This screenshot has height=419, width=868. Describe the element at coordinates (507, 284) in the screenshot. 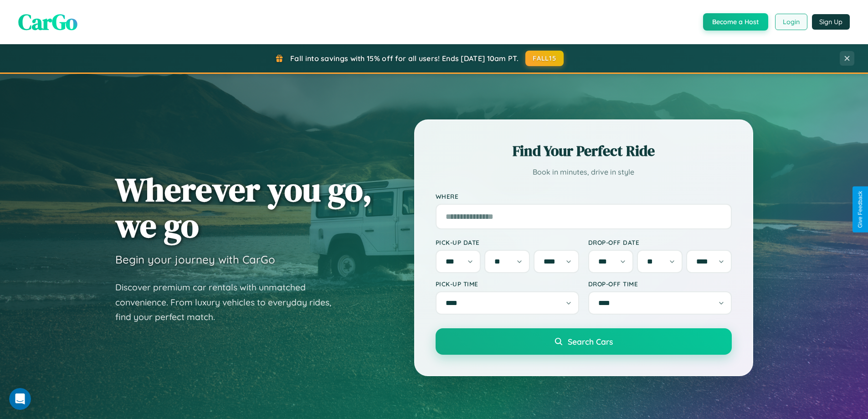

I see `label: Pick-up Time` at that location.